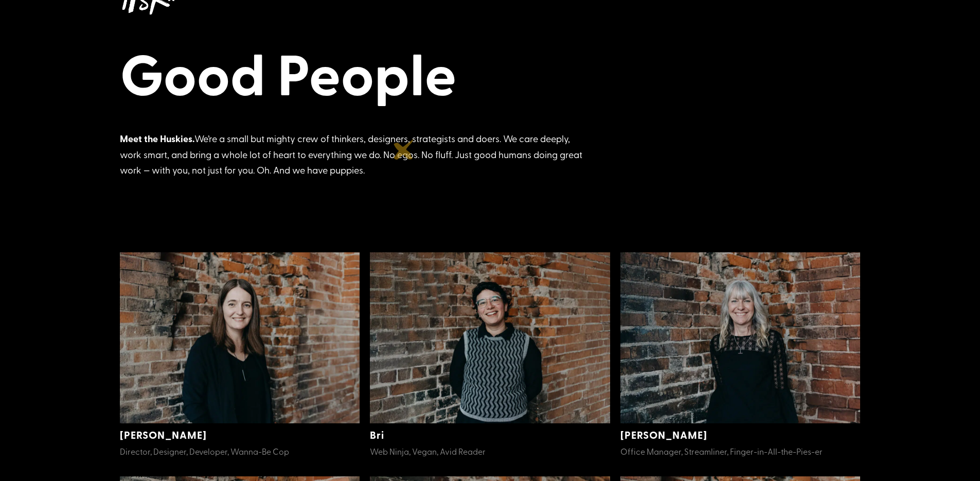 This screenshot has width=980, height=481. What do you see at coordinates (490, 75) in the screenshot?
I see `h1: Good People` at bounding box center [490, 75].